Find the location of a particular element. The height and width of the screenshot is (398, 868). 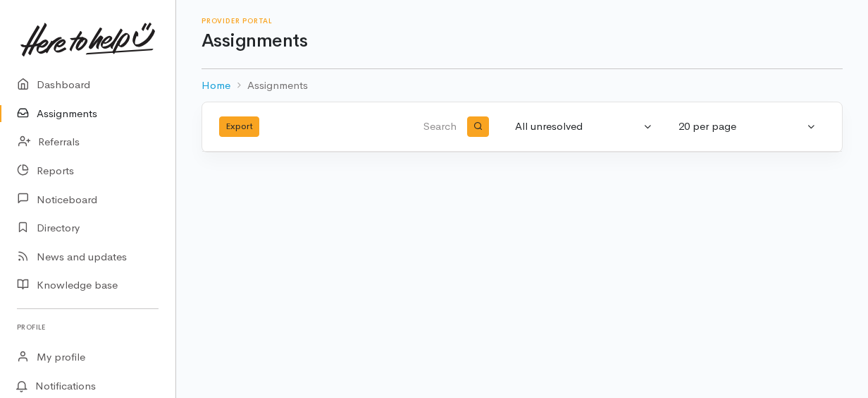

nav: breadcrumb is located at coordinates (522, 86).